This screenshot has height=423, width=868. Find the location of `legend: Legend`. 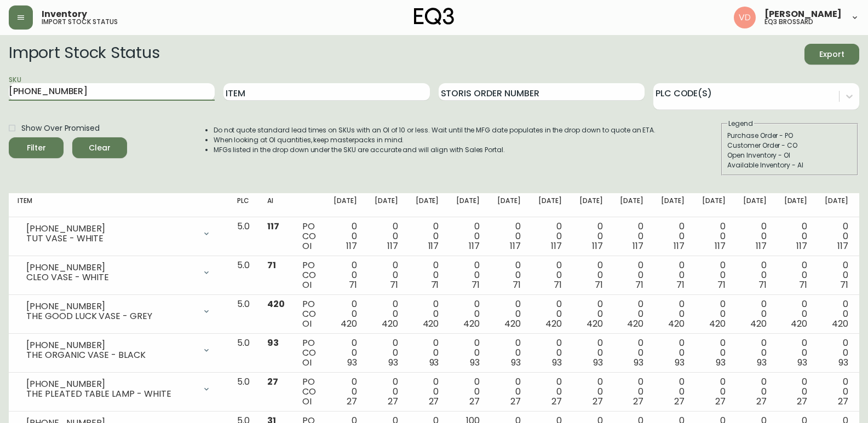

legend: Legend is located at coordinates (741, 124).